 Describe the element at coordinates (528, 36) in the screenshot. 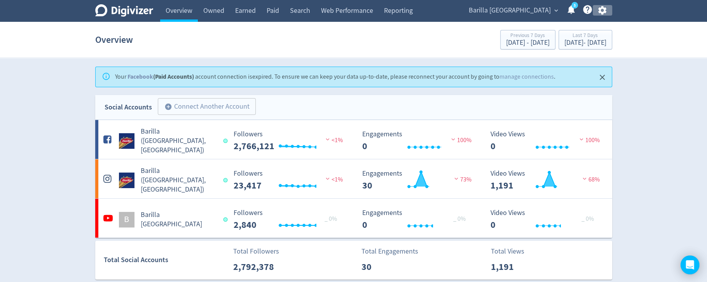

I see `div: Previous 7 Days` at that location.